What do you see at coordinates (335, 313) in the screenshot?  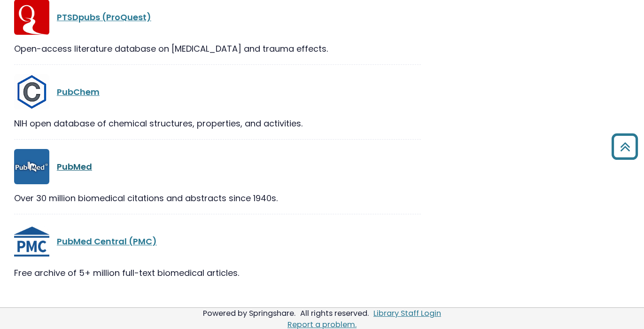 I see `div: All rights reserved.` at bounding box center [335, 313].